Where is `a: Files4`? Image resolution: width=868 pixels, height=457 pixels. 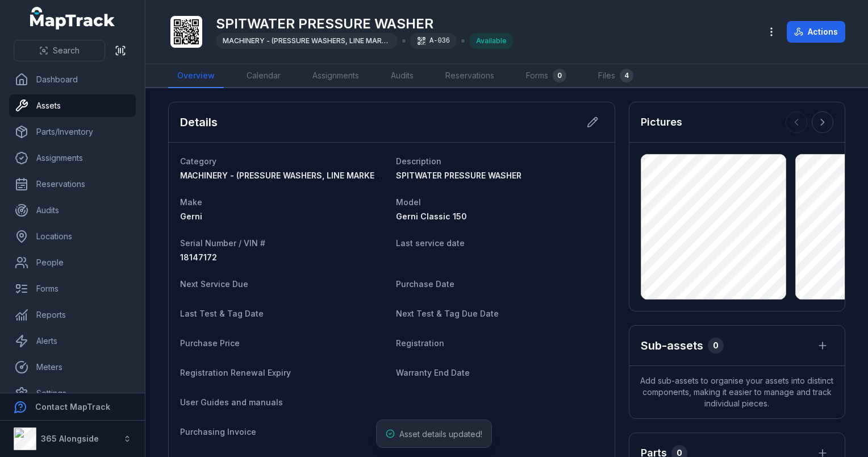
a: Files4 is located at coordinates (616, 76).